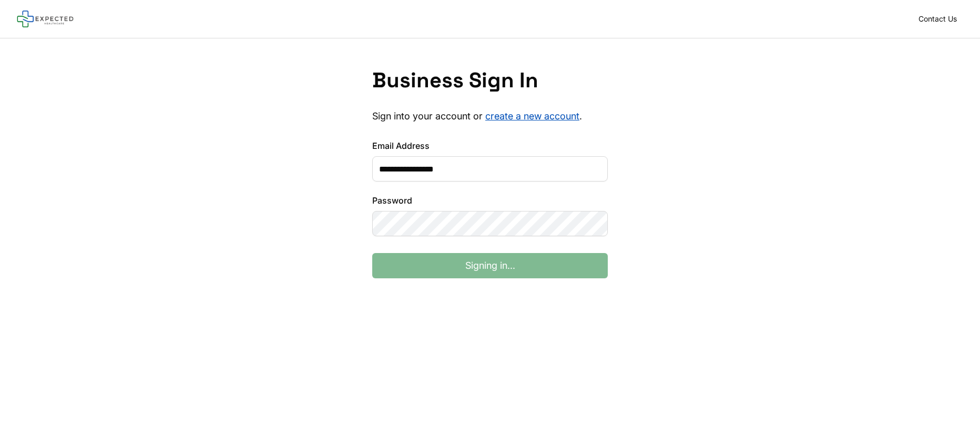  What do you see at coordinates (490, 116) in the screenshot?
I see `p: Sign into your account or .` at bounding box center [490, 116].